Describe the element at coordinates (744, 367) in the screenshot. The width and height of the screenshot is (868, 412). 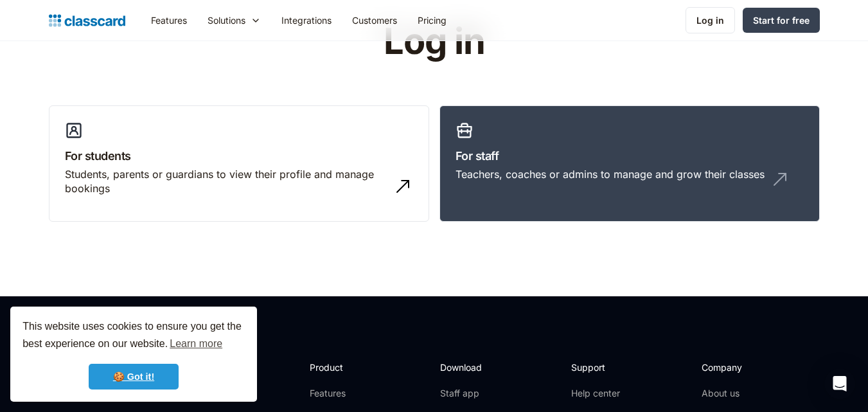
I see `h2: Company` at that location.